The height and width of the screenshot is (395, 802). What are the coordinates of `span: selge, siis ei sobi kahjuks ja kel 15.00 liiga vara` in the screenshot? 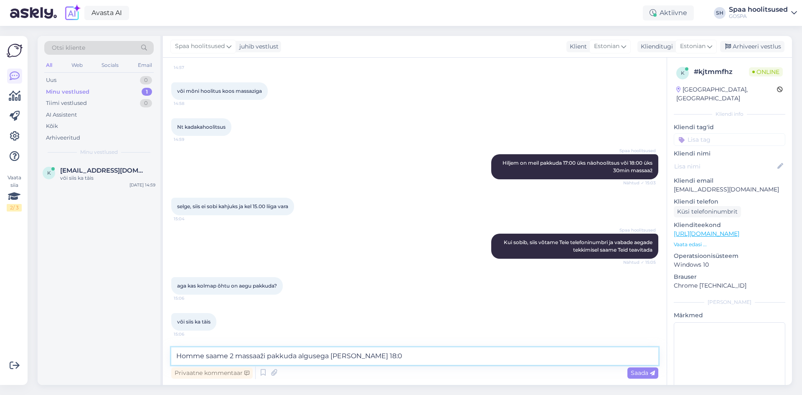 It's located at (233, 206).